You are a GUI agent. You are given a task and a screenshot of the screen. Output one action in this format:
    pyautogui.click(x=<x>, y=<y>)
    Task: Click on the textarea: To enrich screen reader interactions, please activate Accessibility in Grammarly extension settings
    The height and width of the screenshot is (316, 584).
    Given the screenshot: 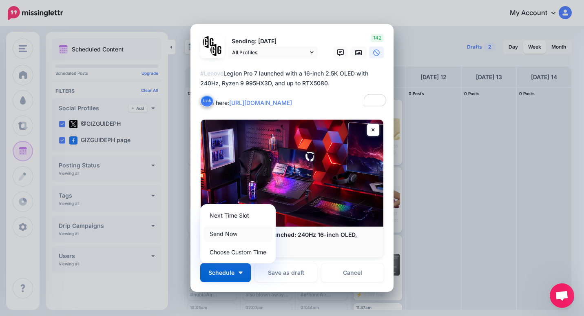 What is the action you would take?
    pyautogui.click(x=294, y=88)
    